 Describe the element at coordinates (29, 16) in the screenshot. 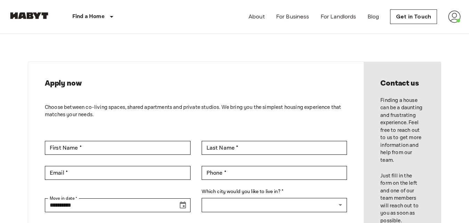

I see `img: Habyt` at that location.